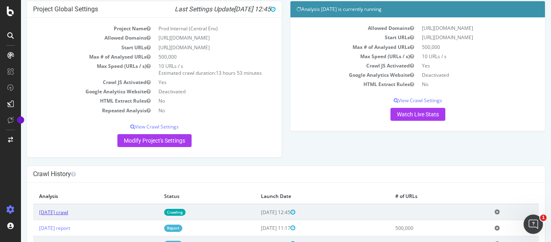 The width and height of the screenshot is (551, 242). What do you see at coordinates (418, 196) in the screenshot?
I see `th: # of URLs` at bounding box center [418, 196].